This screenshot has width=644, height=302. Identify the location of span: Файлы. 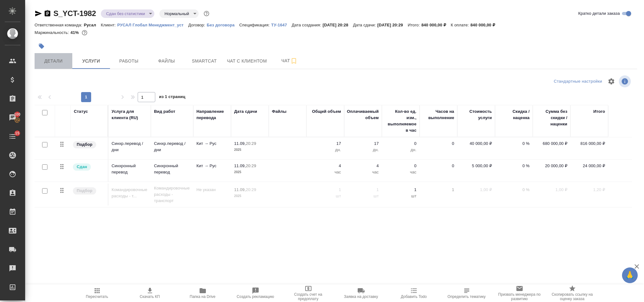
(167, 61).